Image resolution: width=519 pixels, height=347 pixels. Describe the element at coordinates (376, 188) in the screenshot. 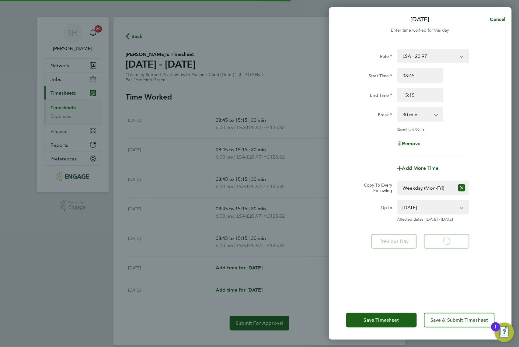

I see `label: Copy To Every Following` at that location.